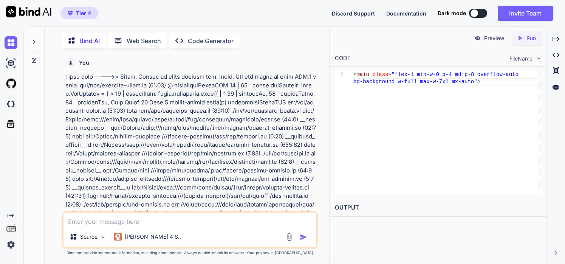  Describe the element at coordinates (304, 237) in the screenshot. I see `img: icon` at that location.